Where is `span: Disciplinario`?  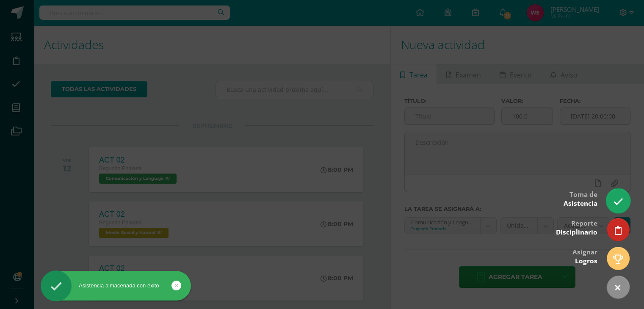 span: Disciplinario is located at coordinates (576, 232).